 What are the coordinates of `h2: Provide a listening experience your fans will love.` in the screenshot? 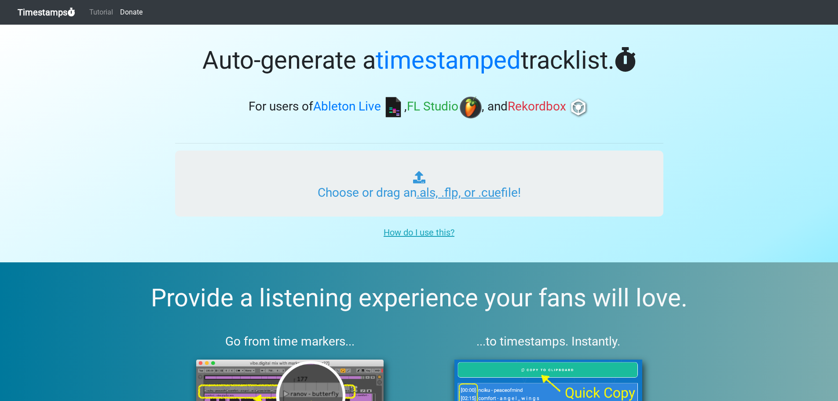 It's located at (419, 298).